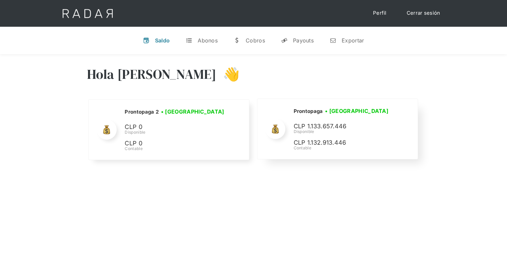 The height and width of the screenshot is (276, 507). Describe the element at coordinates (285, 40) in the screenshot. I see `div: y` at that location.